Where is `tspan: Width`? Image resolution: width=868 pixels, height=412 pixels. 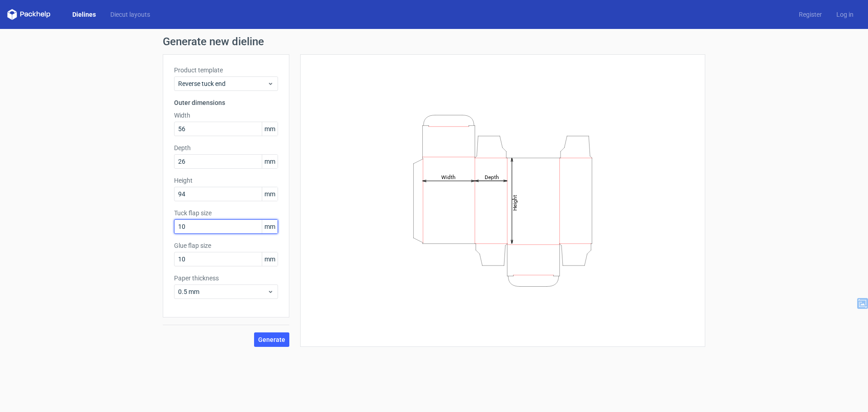 tspan: Width is located at coordinates (449, 177).